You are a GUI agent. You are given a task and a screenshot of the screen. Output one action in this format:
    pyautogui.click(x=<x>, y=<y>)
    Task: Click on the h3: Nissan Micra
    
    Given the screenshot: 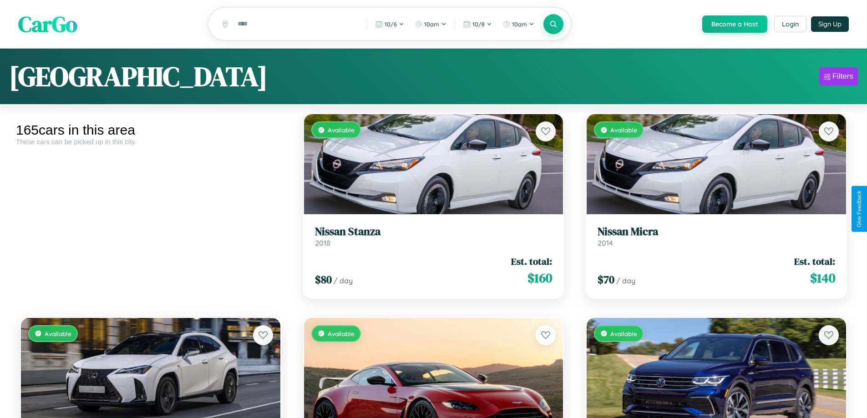 What is the action you would take?
    pyautogui.click(x=716, y=232)
    